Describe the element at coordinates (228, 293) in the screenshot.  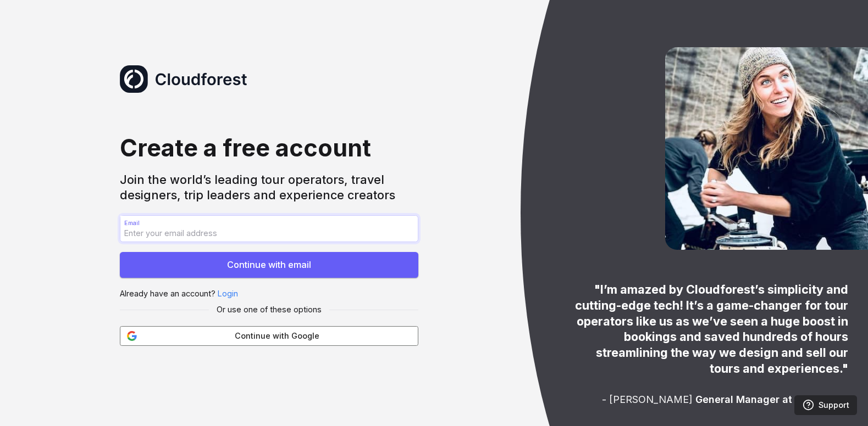
I see `a: Login` at that location.